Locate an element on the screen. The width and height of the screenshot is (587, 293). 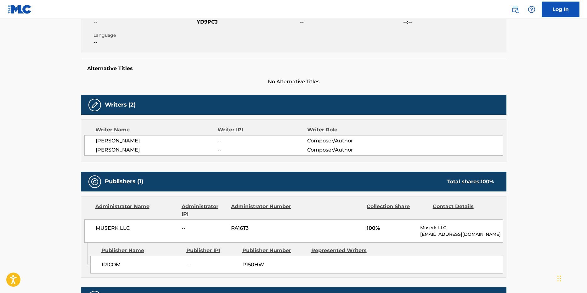
h5: Publishers (1) is located at coordinates (124, 182).